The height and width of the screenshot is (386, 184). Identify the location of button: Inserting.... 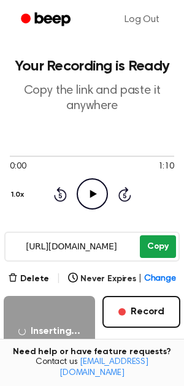
(49, 331).